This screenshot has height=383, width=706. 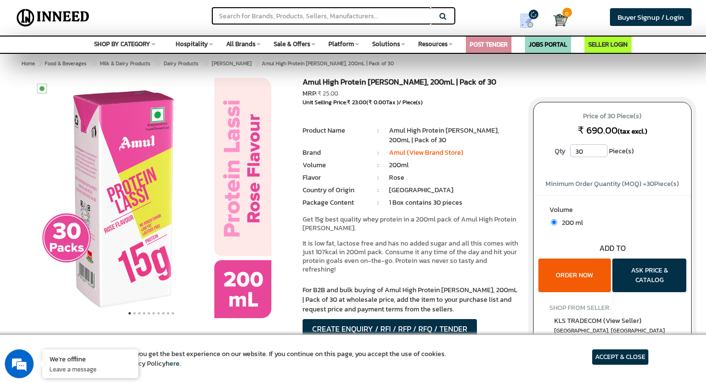 What do you see at coordinates (328, 93) in the screenshot?
I see `span: ₹ 25.00` at bounding box center [328, 93].